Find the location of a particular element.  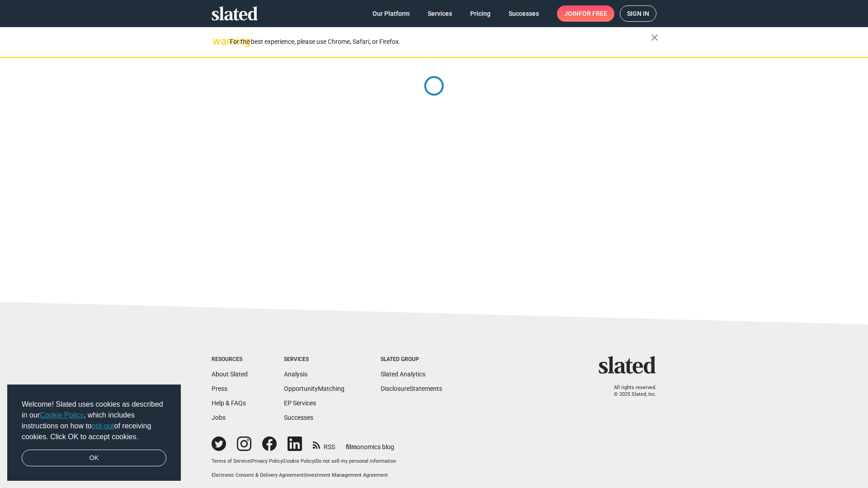

span: Successes is located at coordinates (523, 14).